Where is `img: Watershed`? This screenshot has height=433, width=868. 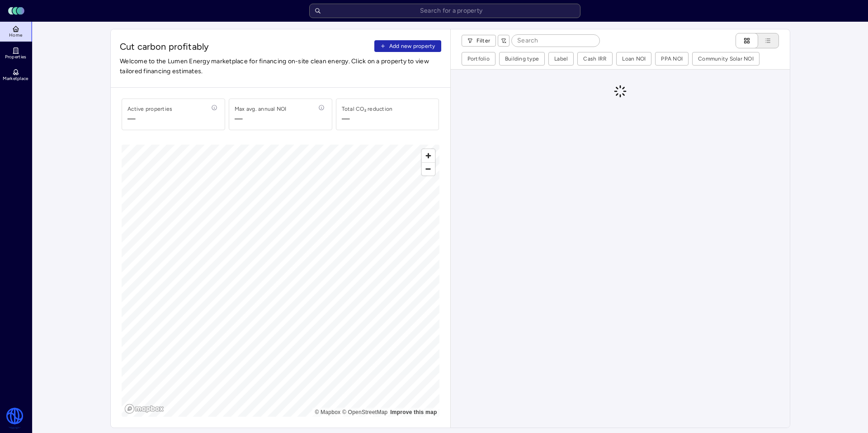 img: Watershed is located at coordinates (15, 418).